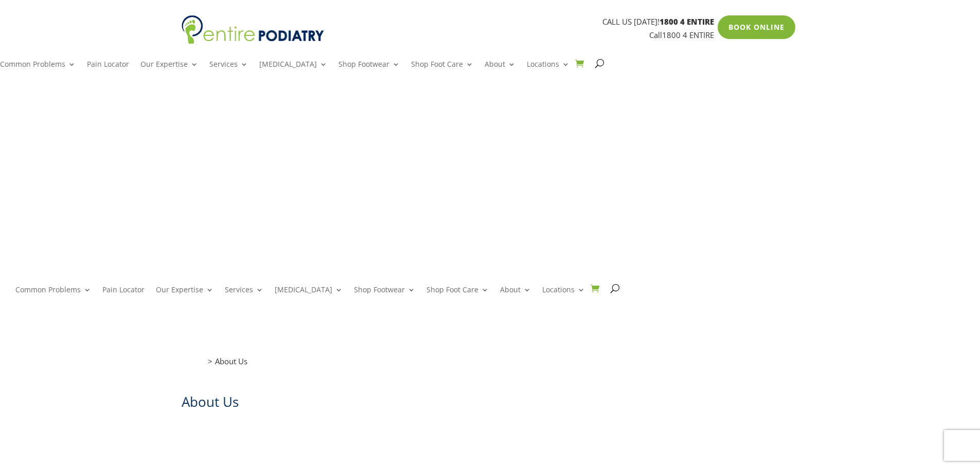 The image size is (980, 468). Describe the element at coordinates (687, 22) in the screenshot. I see `span: 1800 4 ENTIRE` at that location.